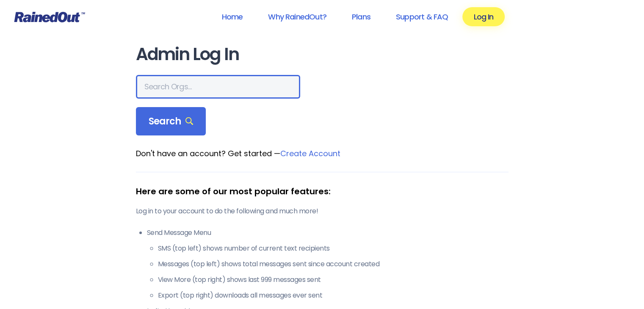  I want to click on li: View More (top right) shows last 999 messages sent, so click(334, 280).